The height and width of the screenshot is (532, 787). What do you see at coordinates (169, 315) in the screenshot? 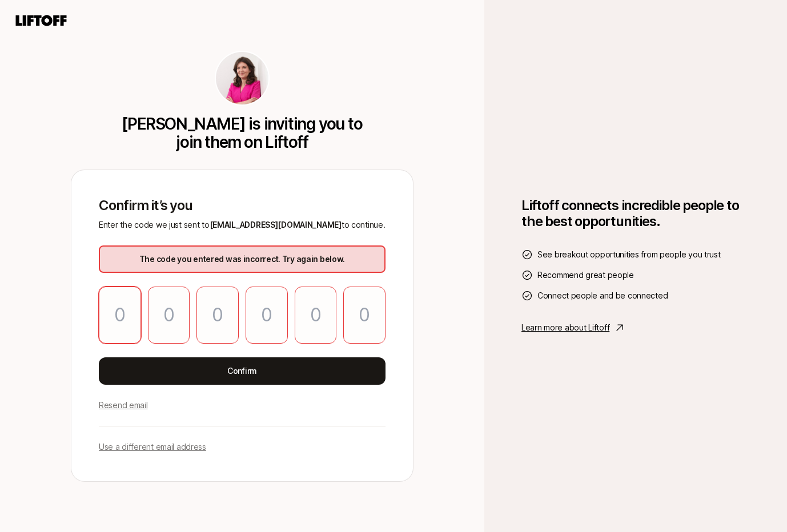
I see `input: Please enter OTP character 2` at bounding box center [169, 315].